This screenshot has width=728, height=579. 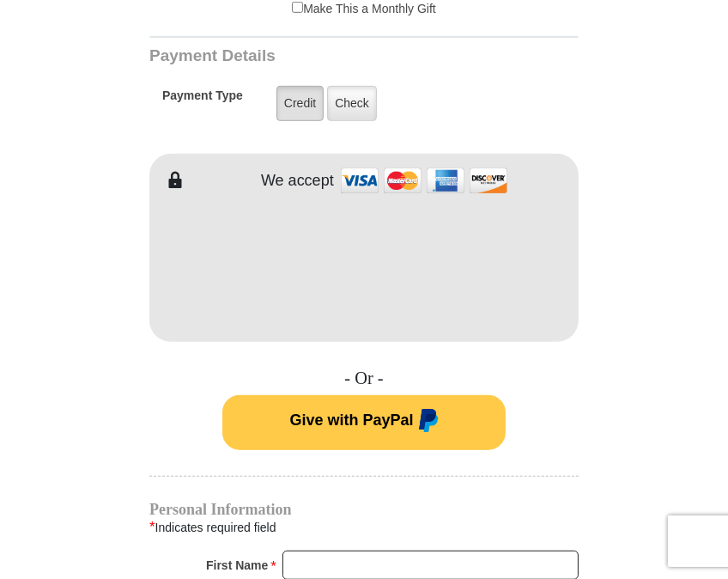 What do you see at coordinates (364, 423) in the screenshot?
I see `button: Give with PayPal` at bounding box center [364, 423].